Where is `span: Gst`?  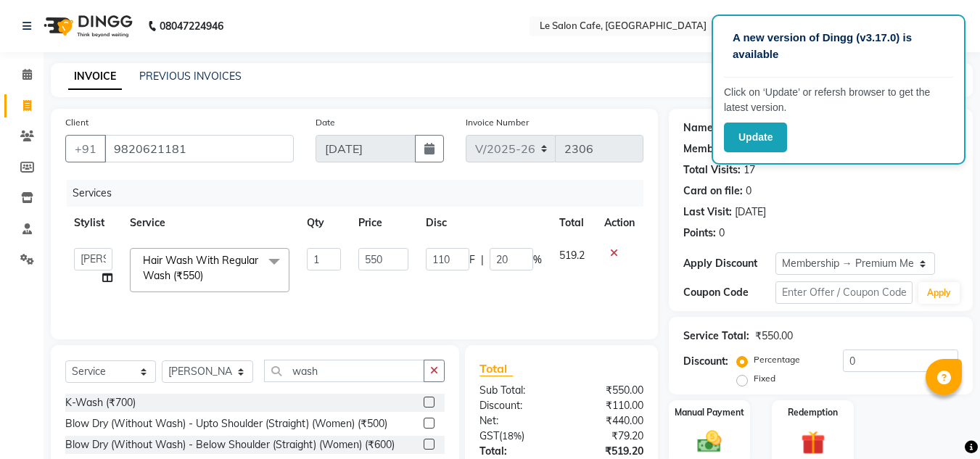 span: Gst is located at coordinates (488, 436).